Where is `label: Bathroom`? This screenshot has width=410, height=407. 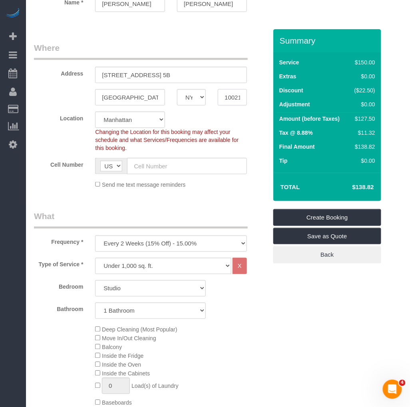 label: Bathroom is located at coordinates (58, 308).